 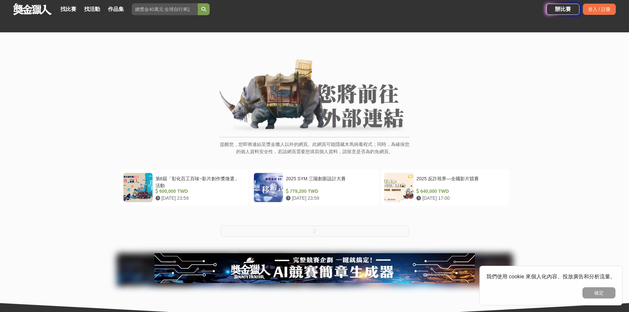 I want to click on input: 總獎金40萬元 全球自行車設計比賽, so click(x=165, y=9).